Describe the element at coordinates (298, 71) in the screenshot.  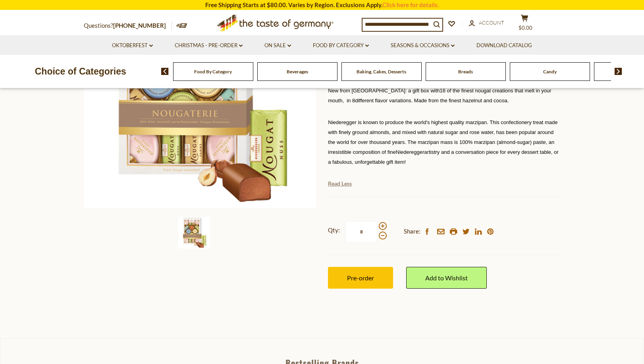
I see `span: Beverages` at that location.